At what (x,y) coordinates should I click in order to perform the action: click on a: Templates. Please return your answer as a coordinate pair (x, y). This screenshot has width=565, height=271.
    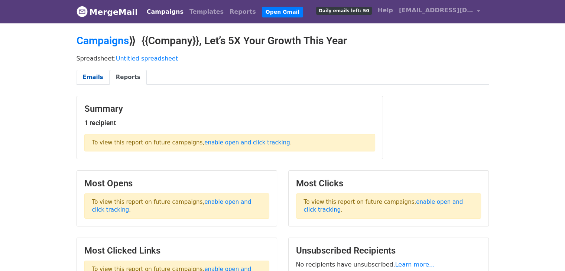
    Looking at the image, I should click on (207, 12).